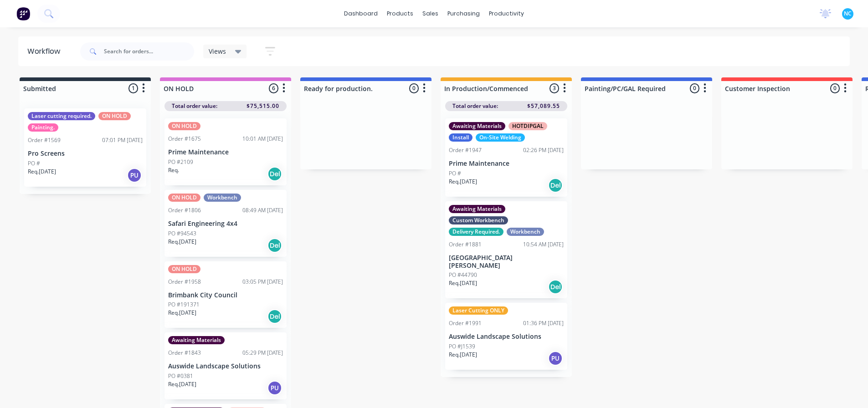 This screenshot has width=868, height=408. Describe the element at coordinates (500, 138) in the screenshot. I see `div: On-Site Welding` at that location.